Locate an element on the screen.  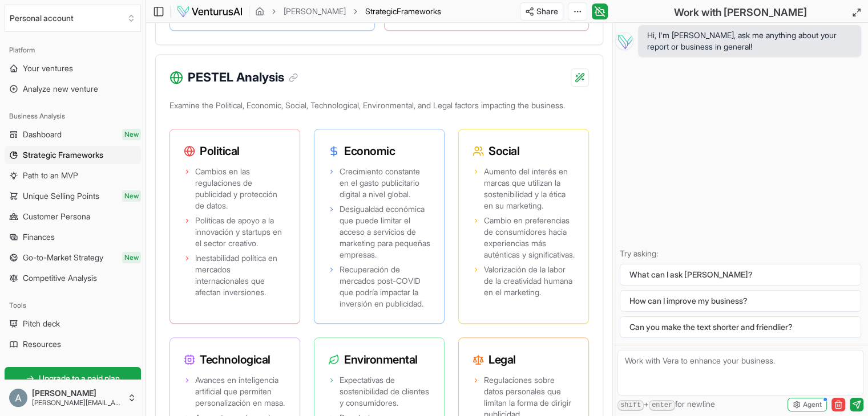
span: Crecimiento constante en el gasto publicitario digital a nivel global. is located at coordinates (384, 183).